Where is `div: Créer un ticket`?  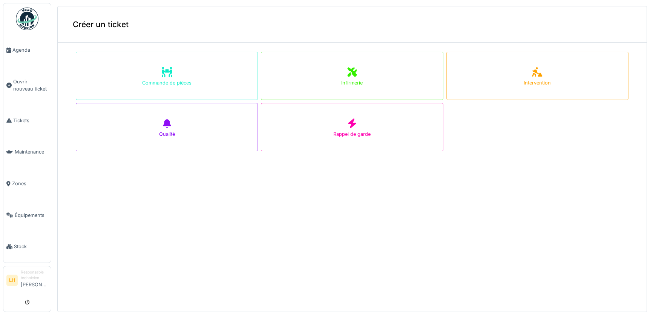 div: Créer un ticket is located at coordinates (352, 24).